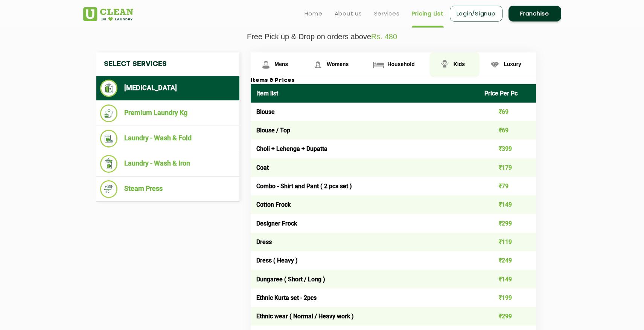 This screenshot has width=644, height=330. I want to click on img: Premium Laundry Kg, so click(109, 113).